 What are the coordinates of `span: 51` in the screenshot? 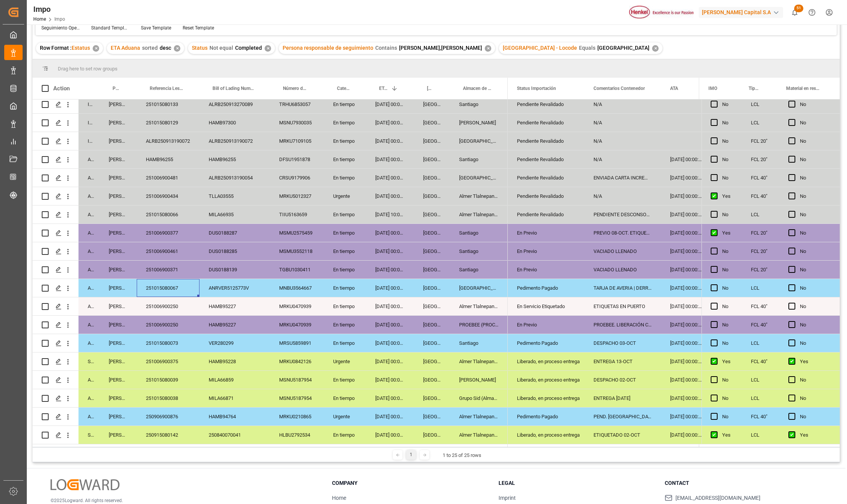 It's located at (798, 8).